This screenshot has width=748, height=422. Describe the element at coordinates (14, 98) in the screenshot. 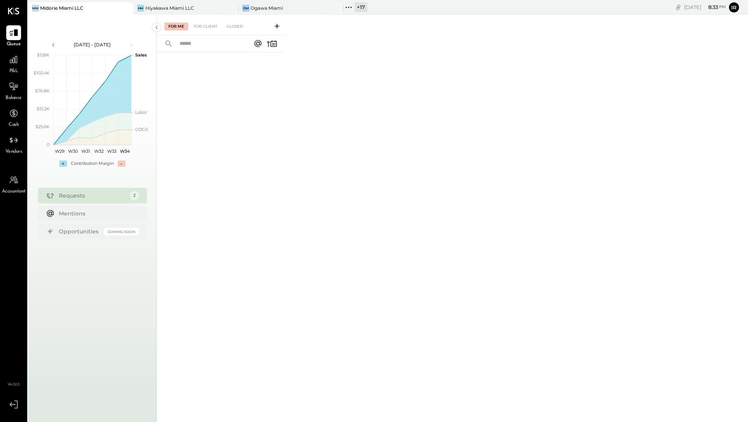

I see `span: Balance` at that location.